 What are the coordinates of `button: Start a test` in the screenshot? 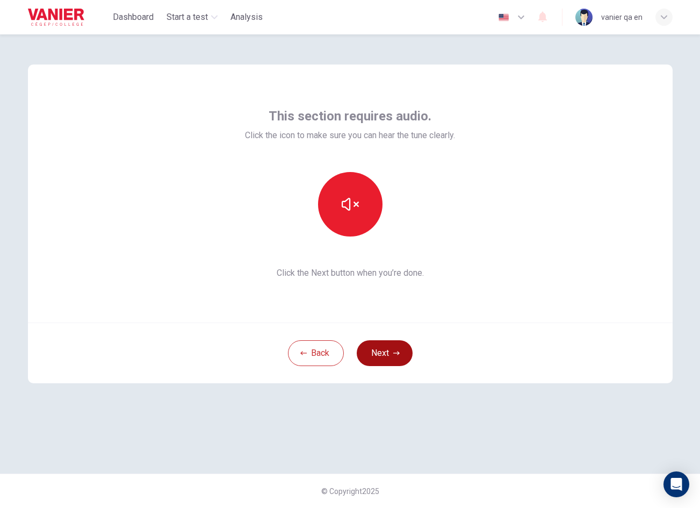 It's located at (192, 17).